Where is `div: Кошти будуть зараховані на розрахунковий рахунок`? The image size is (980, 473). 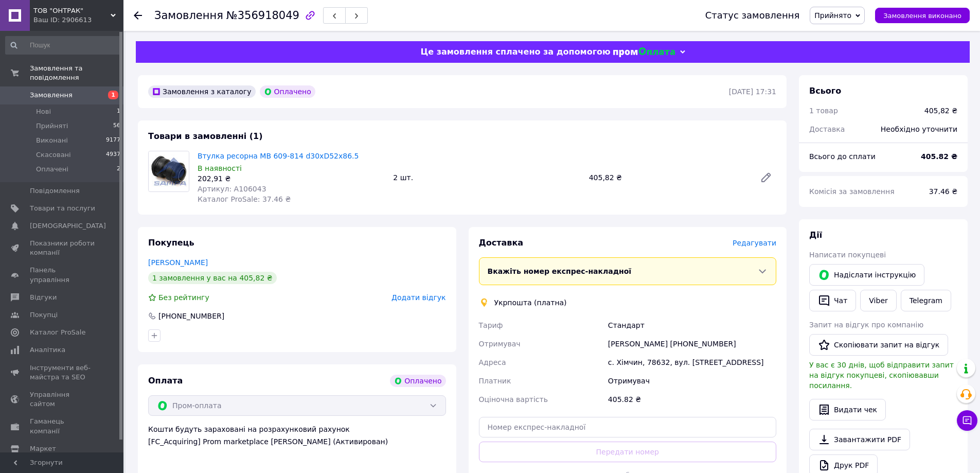 div: Кошти будуть зараховані на розрахунковий рахунок is located at coordinates (297, 435).